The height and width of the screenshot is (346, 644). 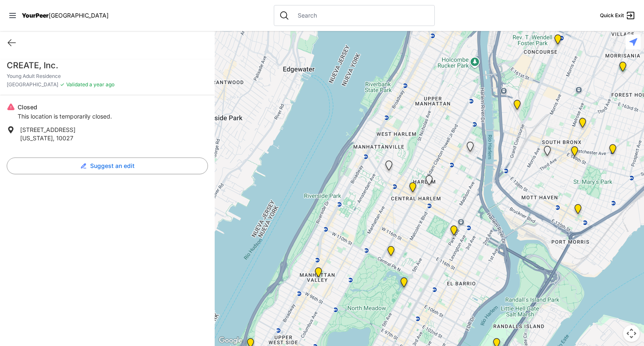 What do you see at coordinates (101, 84) in the screenshot?
I see `span: a year ago` at bounding box center [101, 84].